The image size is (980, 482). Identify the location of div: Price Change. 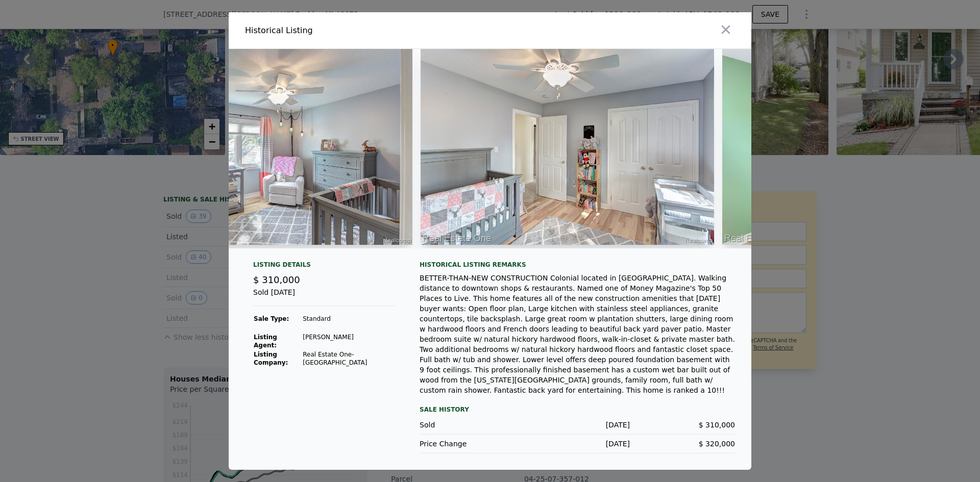
(472, 444).